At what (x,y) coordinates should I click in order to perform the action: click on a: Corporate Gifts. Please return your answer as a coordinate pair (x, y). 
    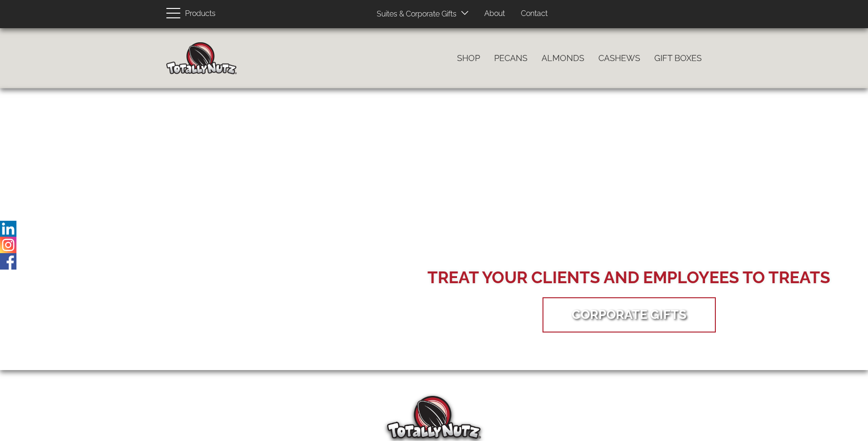
    Looking at the image, I should click on (629, 314).